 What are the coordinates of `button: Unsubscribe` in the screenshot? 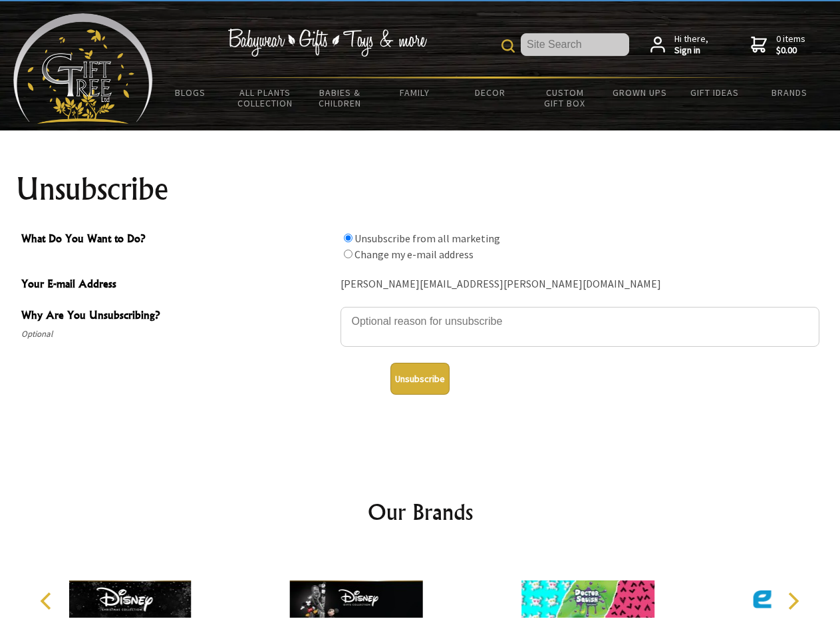 It's located at (420, 379).